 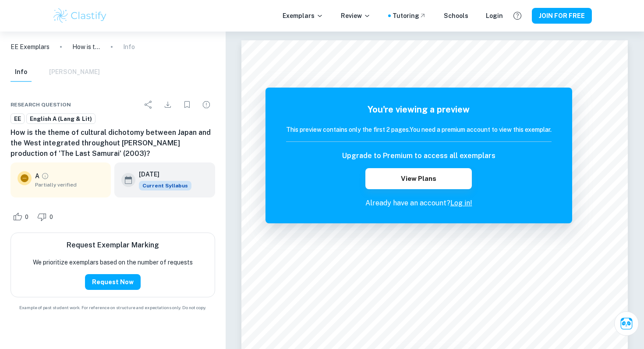 What do you see at coordinates (517, 15) in the screenshot?
I see `button: Help and Feedback` at bounding box center [517, 15].